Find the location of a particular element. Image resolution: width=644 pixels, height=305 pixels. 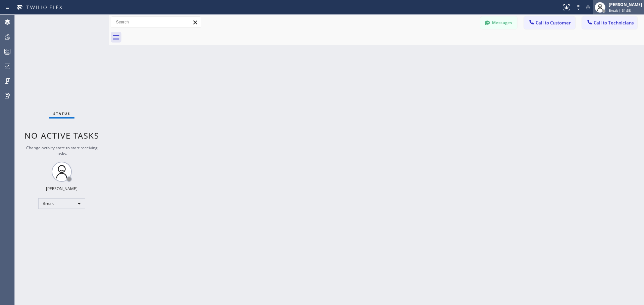

input: Search is located at coordinates (156, 22).